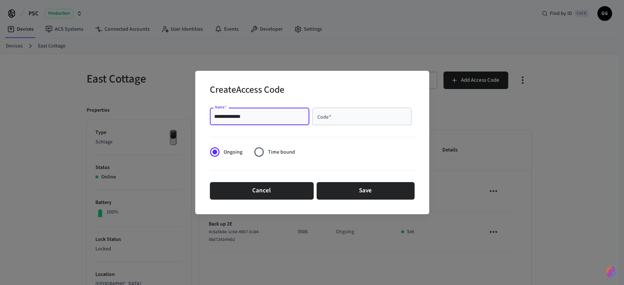 The height and width of the screenshot is (285, 624). What do you see at coordinates (221, 107) in the screenshot?
I see `label: Name` at bounding box center [221, 107].